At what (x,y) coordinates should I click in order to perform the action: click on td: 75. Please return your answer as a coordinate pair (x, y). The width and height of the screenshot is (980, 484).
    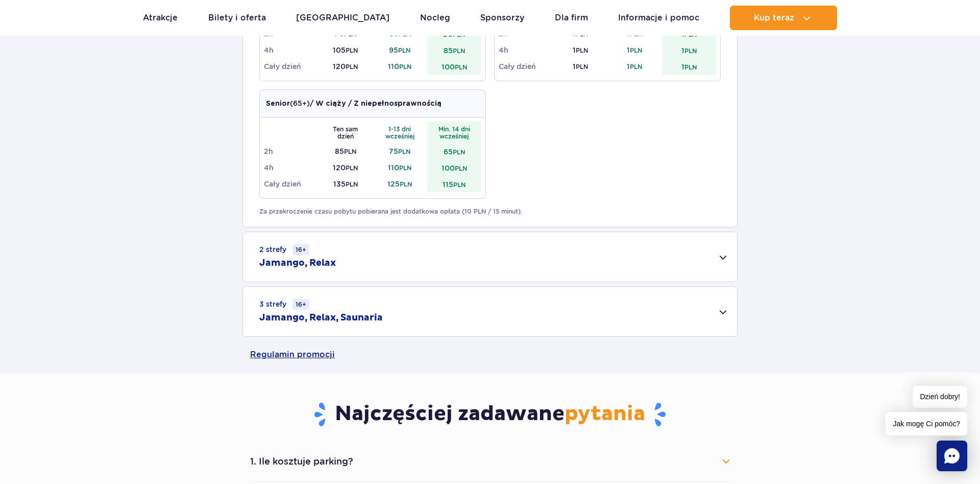
    Looking at the image, I should click on (400, 151).